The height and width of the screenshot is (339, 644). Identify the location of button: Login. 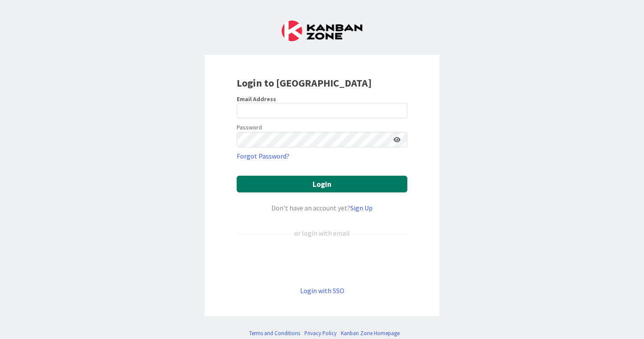
(322, 184).